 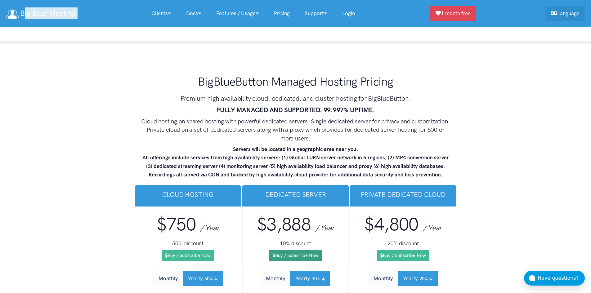 I want to click on button: Yearly-10%, so click(x=310, y=279).